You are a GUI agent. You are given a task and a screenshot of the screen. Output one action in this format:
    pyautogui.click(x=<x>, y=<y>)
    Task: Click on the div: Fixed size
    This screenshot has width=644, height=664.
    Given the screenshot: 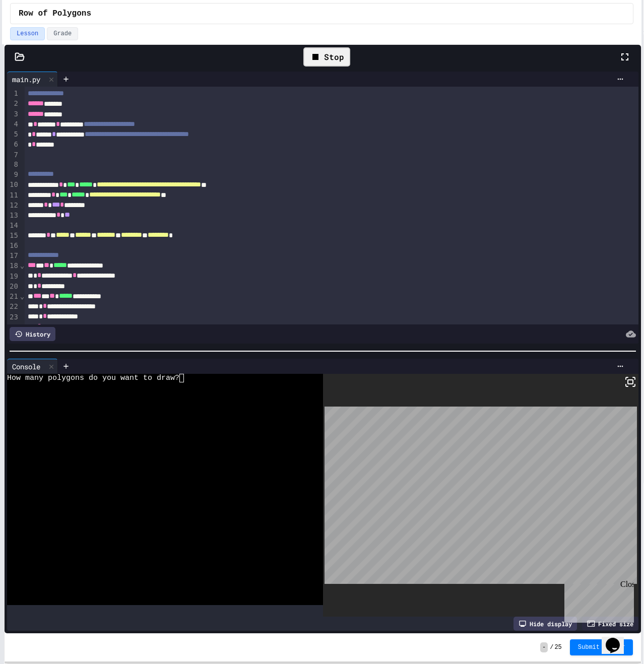 What is the action you would take?
    pyautogui.click(x=610, y=624)
    